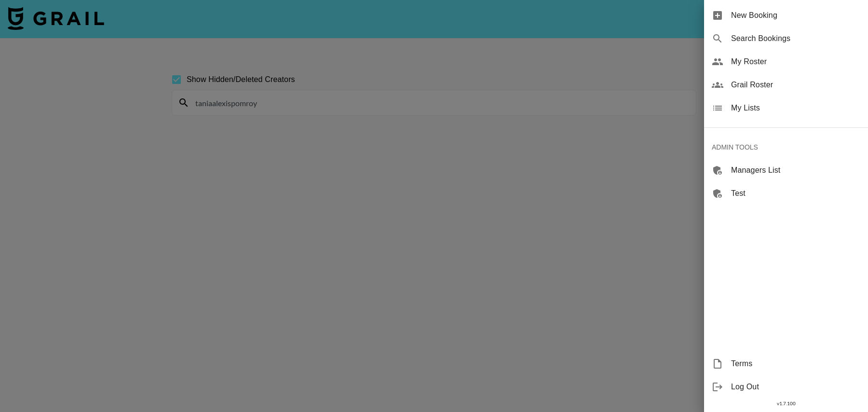 The image size is (868, 412). I want to click on div: Managers List, so click(786, 170).